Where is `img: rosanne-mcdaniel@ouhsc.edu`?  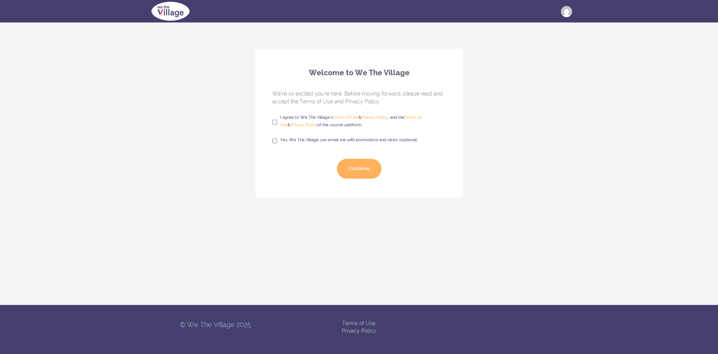 img: rosanne-mcdaniel@ouhsc.edu is located at coordinates (567, 12).